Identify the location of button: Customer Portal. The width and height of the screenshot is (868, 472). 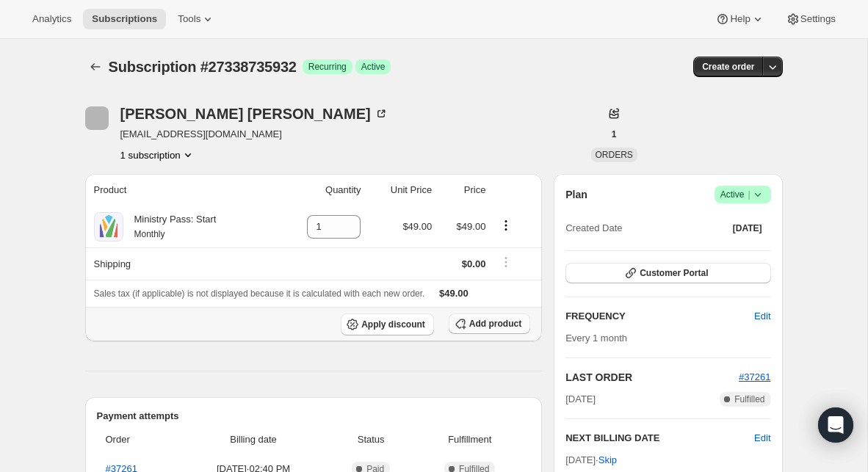
(667, 273).